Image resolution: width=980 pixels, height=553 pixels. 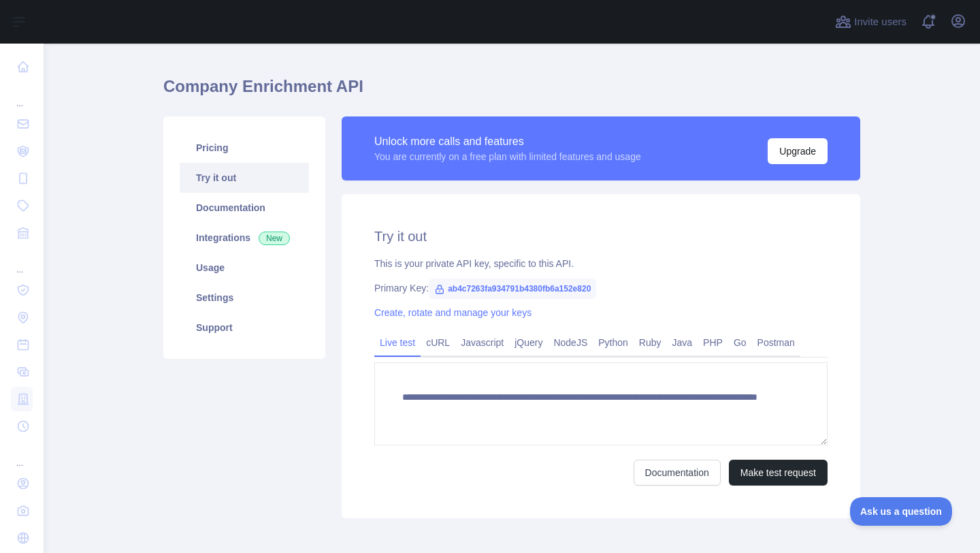 I want to click on a: Live test, so click(x=397, y=342).